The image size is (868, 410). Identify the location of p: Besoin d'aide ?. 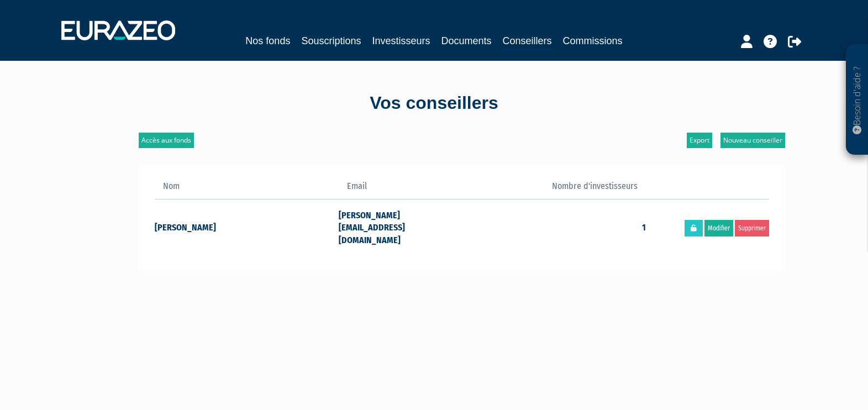
(856, 100).